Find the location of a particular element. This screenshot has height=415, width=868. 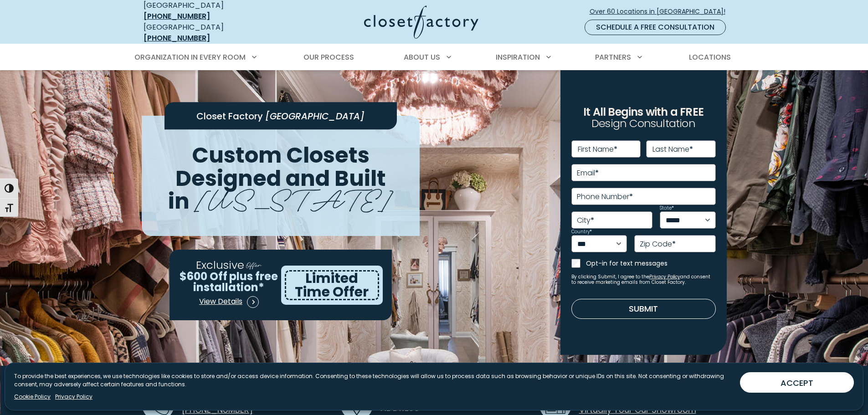

p: To provide the best experiences, we use technologies like cookies to store and/or access device i... is located at coordinates (373, 380).